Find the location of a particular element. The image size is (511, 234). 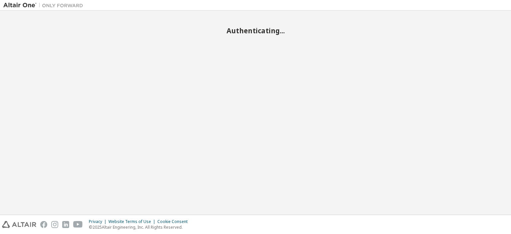

img: Altair One is located at coordinates (45, 5).